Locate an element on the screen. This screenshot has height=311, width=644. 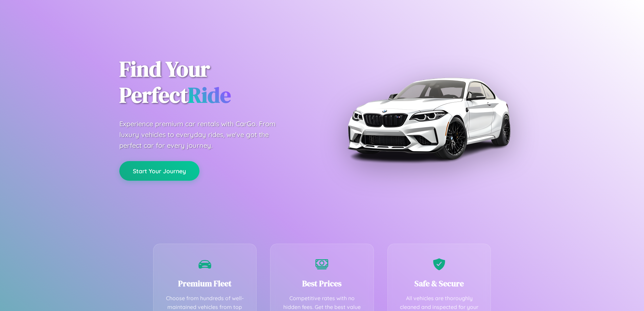
span: Ride is located at coordinates (209, 95).